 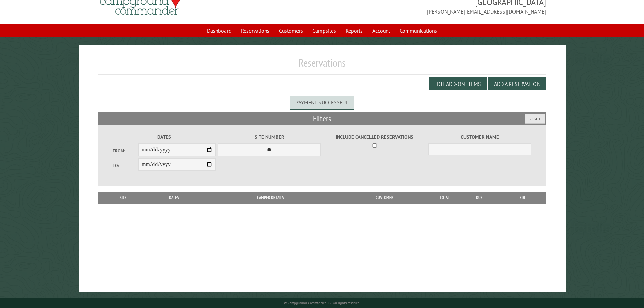 What do you see at coordinates (269, 137) in the screenshot?
I see `label: Site Number` at bounding box center [269, 137].